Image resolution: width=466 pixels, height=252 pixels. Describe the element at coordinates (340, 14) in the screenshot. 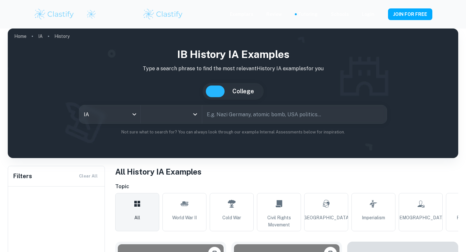

I see `div: Schools` at that location.